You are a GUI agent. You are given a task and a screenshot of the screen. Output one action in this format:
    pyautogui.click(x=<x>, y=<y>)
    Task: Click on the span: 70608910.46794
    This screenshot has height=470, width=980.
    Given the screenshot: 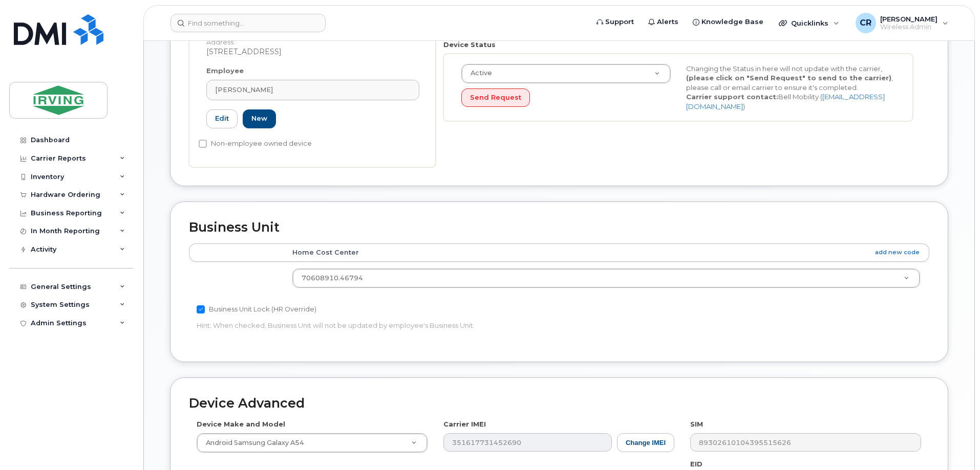 What is the action you would take?
    pyautogui.click(x=332, y=278)
    